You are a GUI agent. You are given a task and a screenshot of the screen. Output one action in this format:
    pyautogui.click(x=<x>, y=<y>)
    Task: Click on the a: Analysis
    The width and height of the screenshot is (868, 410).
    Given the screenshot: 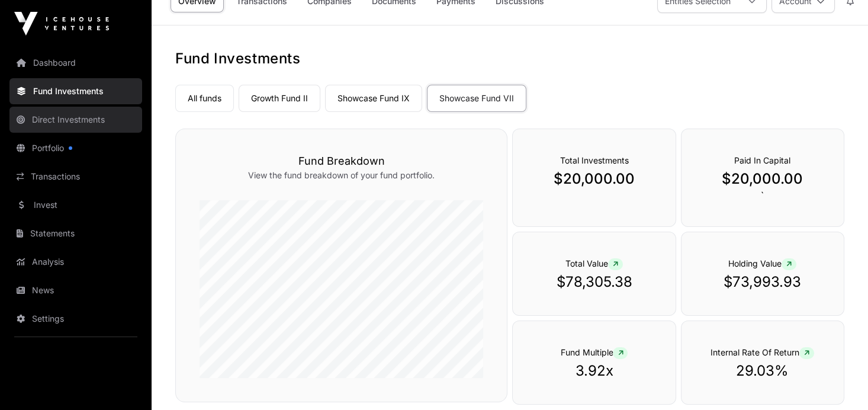 What is the action you would take?
    pyautogui.click(x=76, y=262)
    